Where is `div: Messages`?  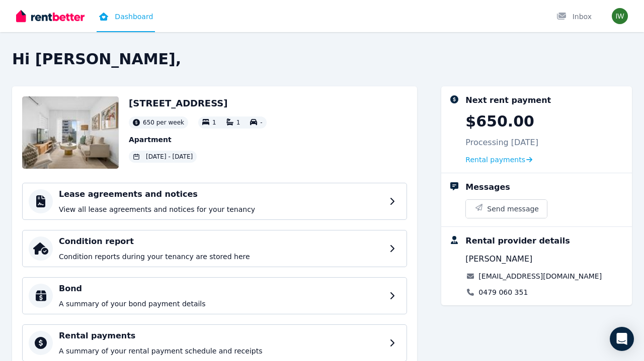
div: Messages is located at coordinates (487, 187).